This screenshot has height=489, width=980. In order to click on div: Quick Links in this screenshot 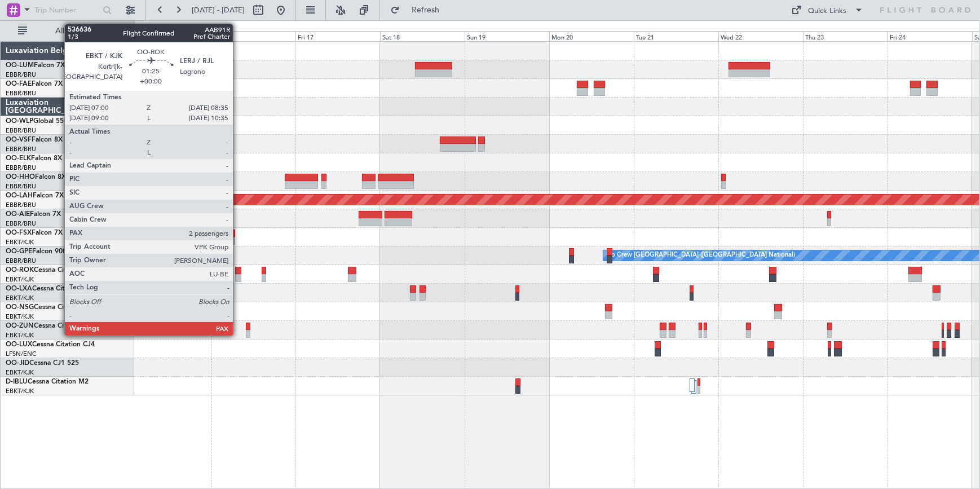, I will do `click(828, 12)`.